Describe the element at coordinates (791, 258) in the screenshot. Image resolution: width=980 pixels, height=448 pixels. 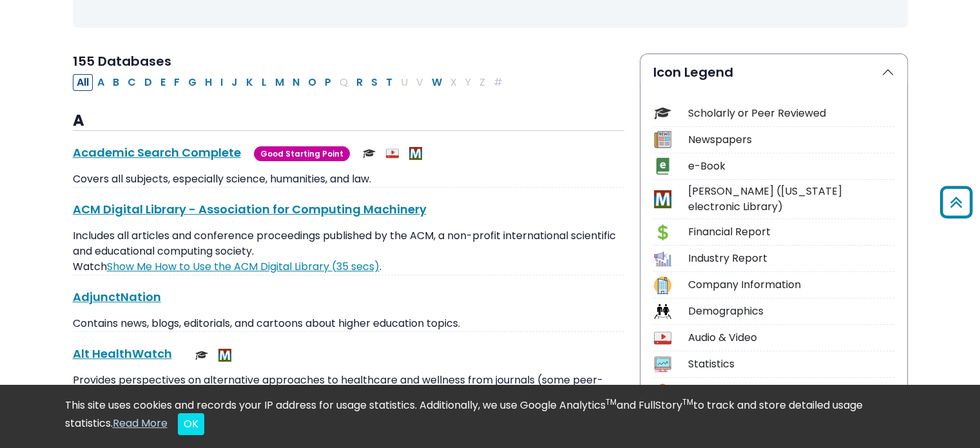
I see `div: Industry Report` at that location.